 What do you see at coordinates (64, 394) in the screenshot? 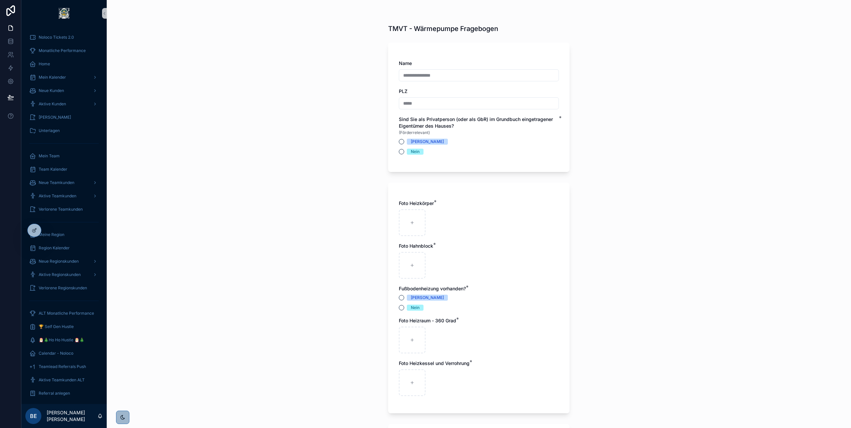
I see `a: Referral anlegen` at bounding box center [64, 394].